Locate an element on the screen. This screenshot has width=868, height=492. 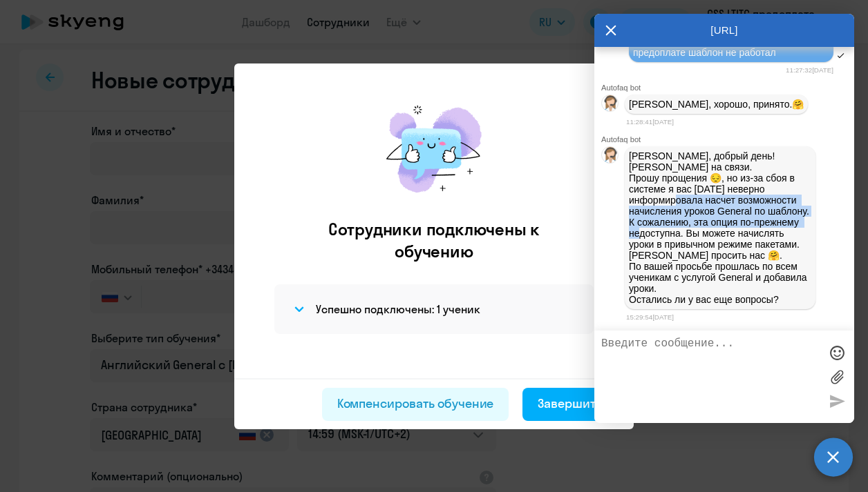
div: Компенсировать обучение is located at coordinates (415, 404).